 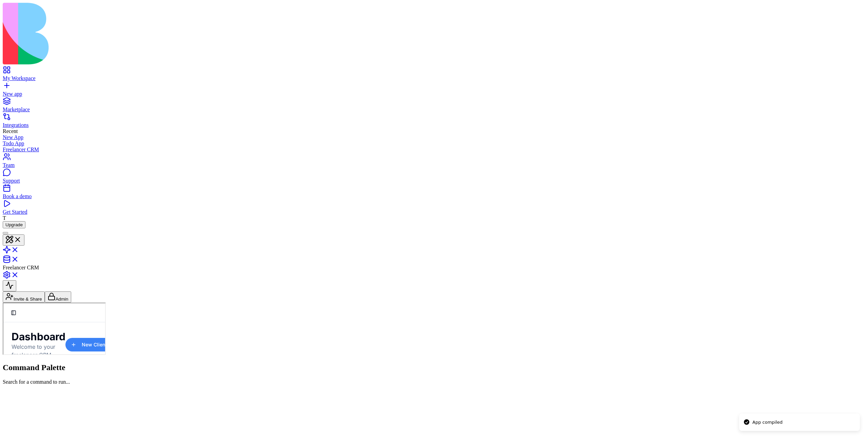 What do you see at coordinates (434, 150) in the screenshot?
I see `div: Freelancer CRM` at bounding box center [434, 150].